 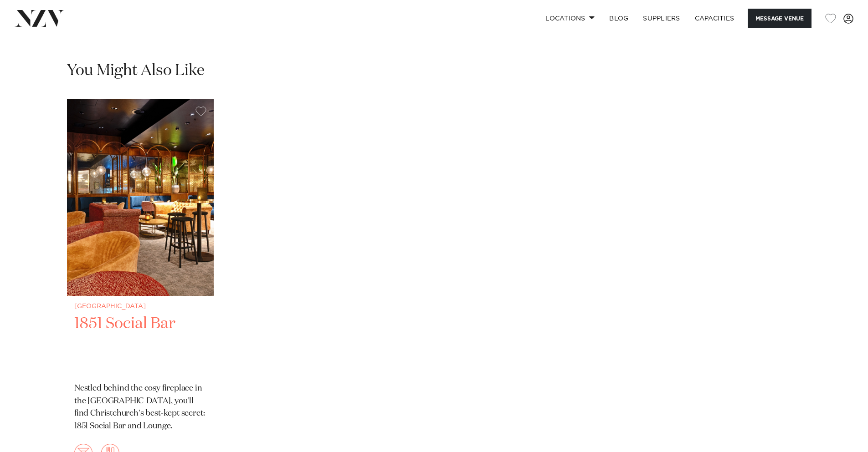 I want to click on a: BLOG, so click(x=619, y=18).